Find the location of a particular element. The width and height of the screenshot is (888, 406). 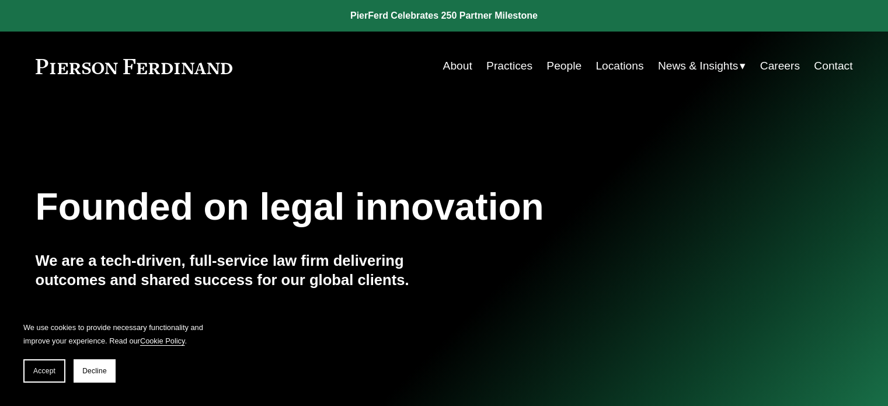

span: Decline is located at coordinates (95, 371).